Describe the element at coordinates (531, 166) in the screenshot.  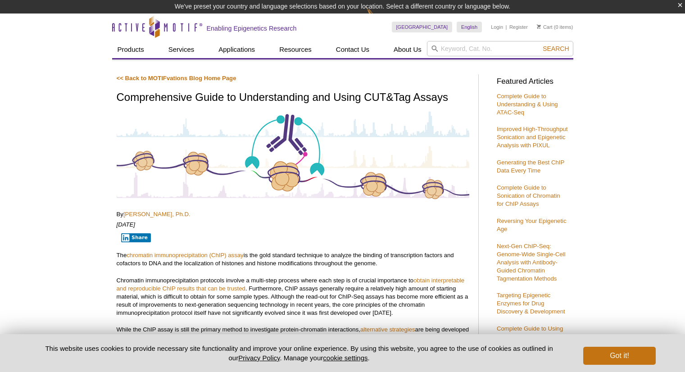
I see `a: Generating the Best ChIP Data Every Time` at that location.